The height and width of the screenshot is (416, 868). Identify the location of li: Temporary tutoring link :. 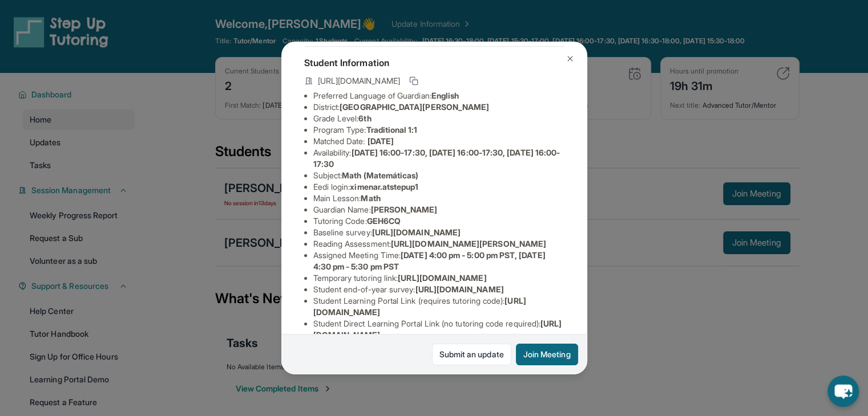
(439, 279).